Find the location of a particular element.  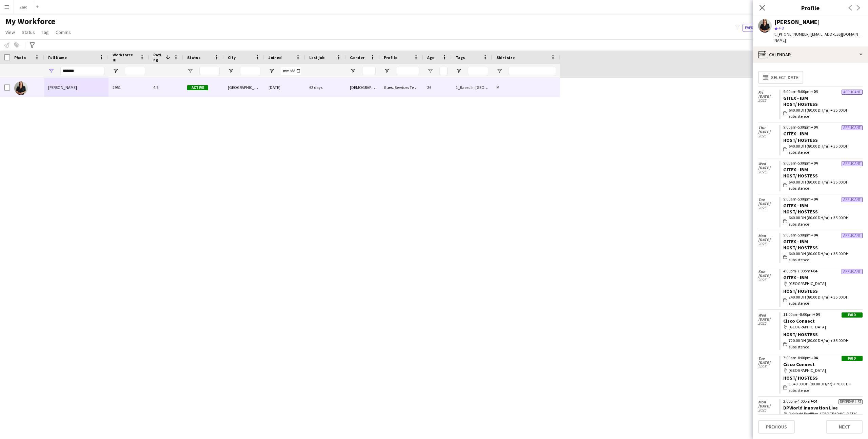

input: Gender Filter Input is located at coordinates (369, 71).